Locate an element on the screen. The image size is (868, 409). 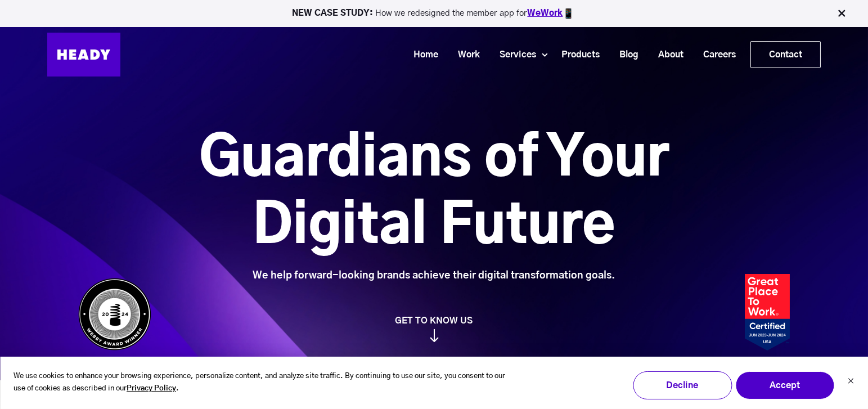
a: Home is located at coordinates (421, 55).